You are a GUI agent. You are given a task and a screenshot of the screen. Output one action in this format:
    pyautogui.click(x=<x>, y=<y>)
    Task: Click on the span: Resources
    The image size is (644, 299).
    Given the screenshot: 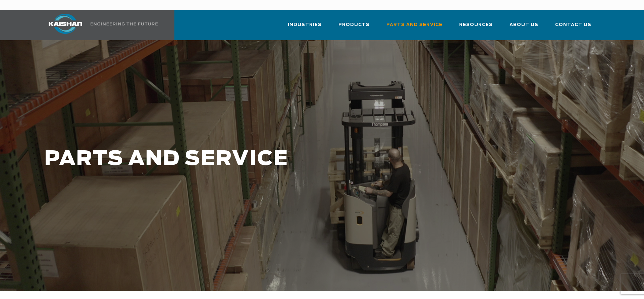 What is the action you would take?
    pyautogui.click(x=476, y=25)
    